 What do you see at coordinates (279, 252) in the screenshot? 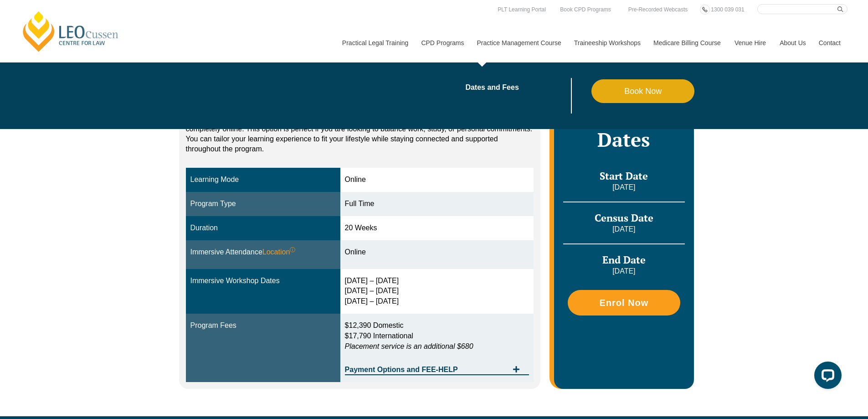
I see `span: Location` at bounding box center [279, 252].